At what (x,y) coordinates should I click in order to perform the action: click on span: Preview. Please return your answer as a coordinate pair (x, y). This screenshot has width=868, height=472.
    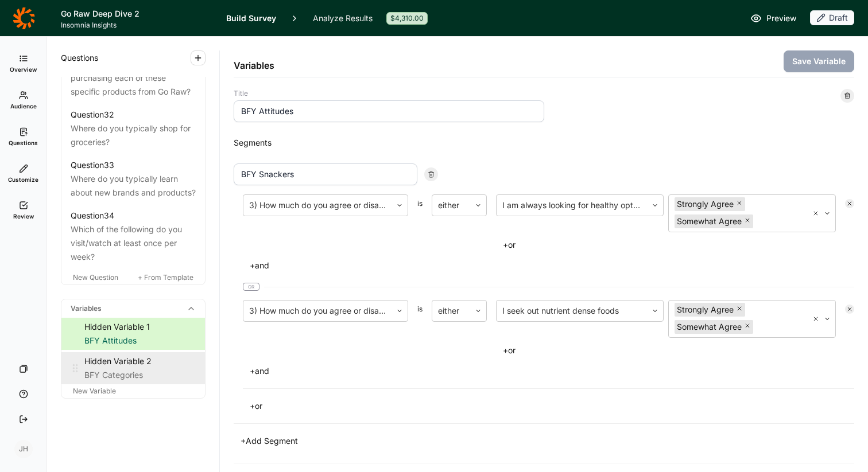
    Looking at the image, I should click on (781, 18).